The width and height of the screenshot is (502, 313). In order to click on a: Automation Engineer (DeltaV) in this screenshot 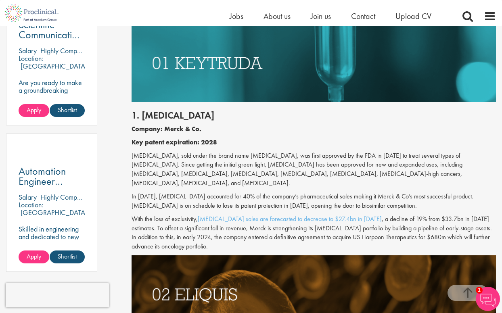, I will do `click(52, 176)`.